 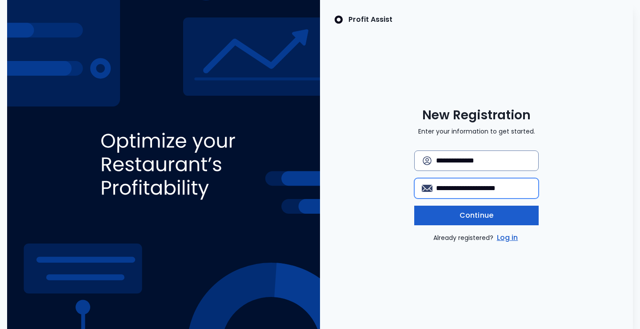 I want to click on p: Already registered?, so click(x=477, y=237).